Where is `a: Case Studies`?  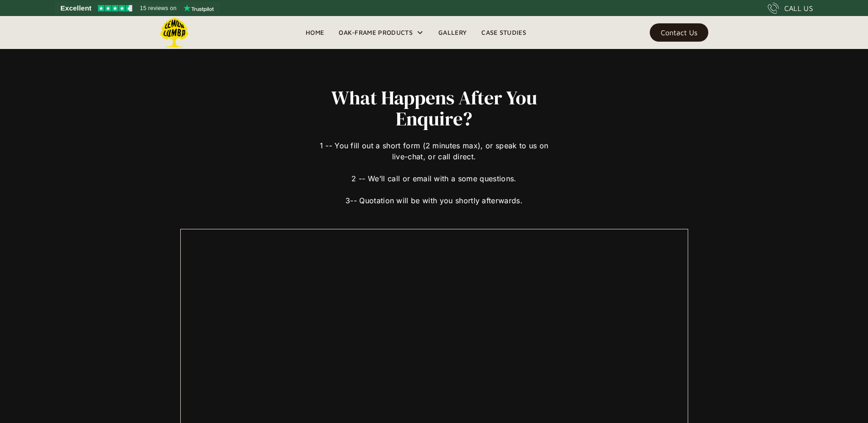
a: Case Studies is located at coordinates (504, 33).